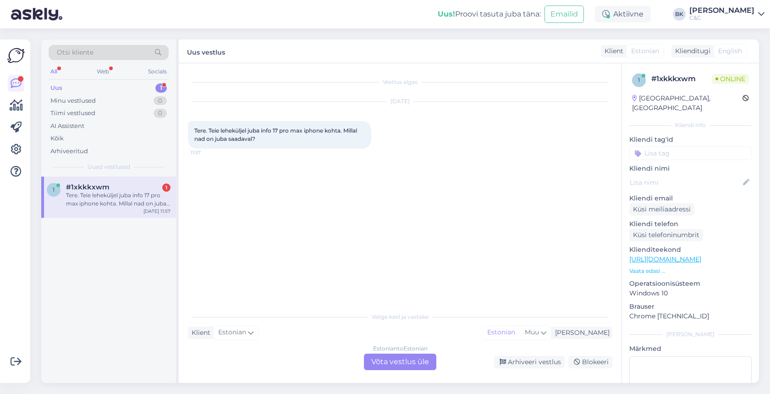  What do you see at coordinates (731, 51) in the screenshot?
I see `span: English` at bounding box center [731, 51].